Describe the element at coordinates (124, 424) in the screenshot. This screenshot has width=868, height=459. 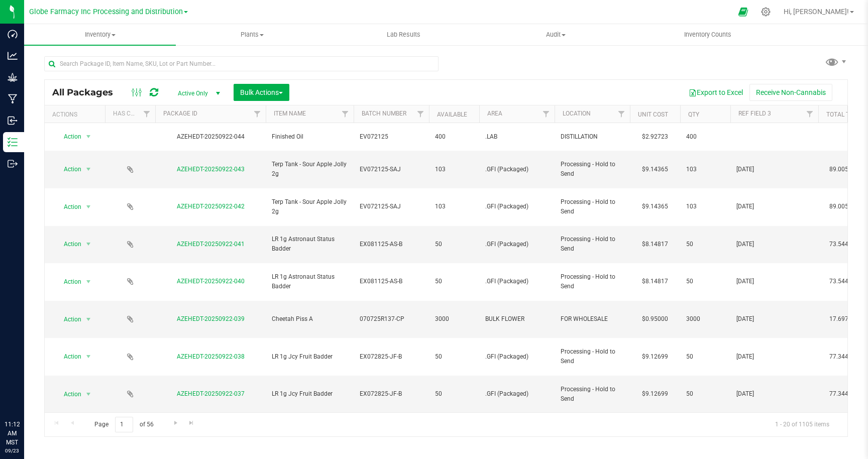
I see `input: 1` at that location.